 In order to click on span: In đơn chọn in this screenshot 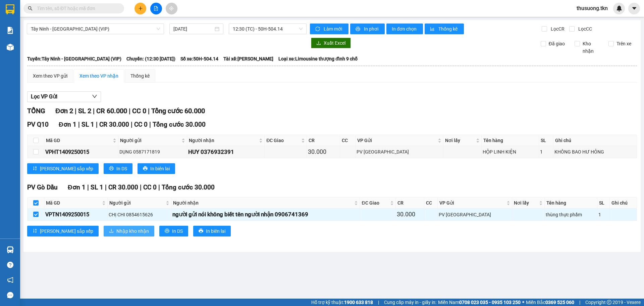, I will do `click(404, 29)`.